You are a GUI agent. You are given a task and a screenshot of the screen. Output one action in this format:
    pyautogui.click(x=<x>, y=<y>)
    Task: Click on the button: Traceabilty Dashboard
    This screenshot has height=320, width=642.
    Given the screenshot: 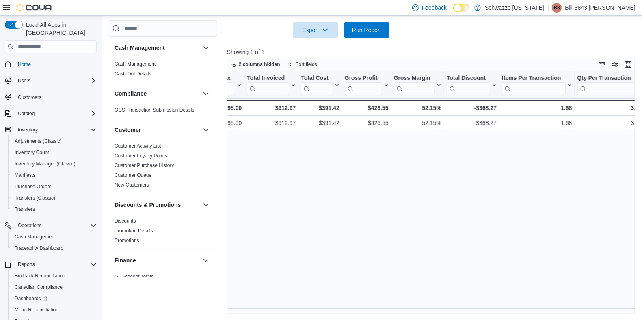 What is the action you would take?
    pyautogui.click(x=54, y=248)
    